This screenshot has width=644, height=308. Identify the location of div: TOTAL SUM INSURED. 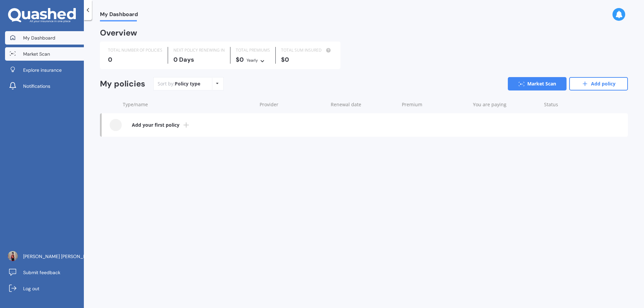
(307, 50).